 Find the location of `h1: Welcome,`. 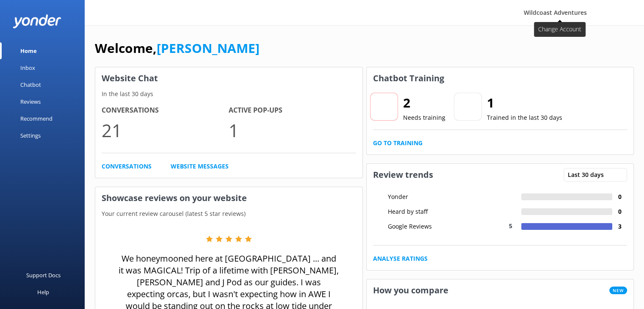

h1: Welcome, is located at coordinates (177, 48).